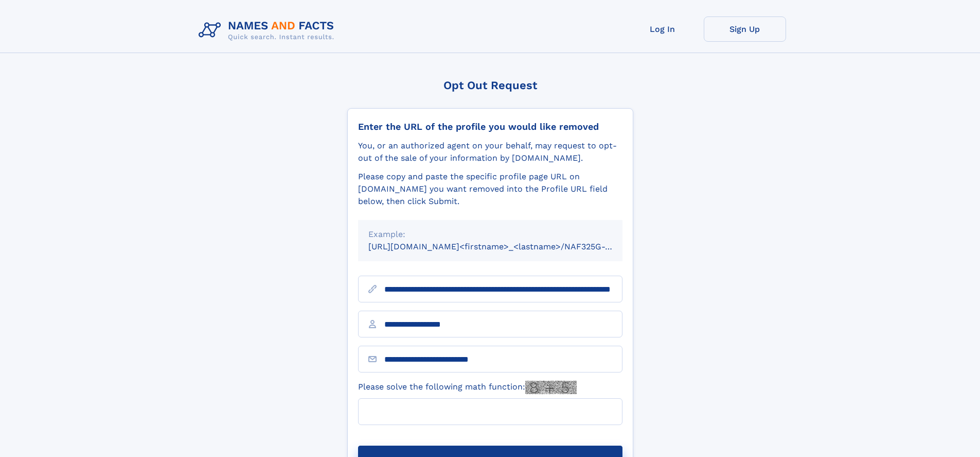  I want to click on div: Enter the URL of the profile you would like removed, so click(490, 127).